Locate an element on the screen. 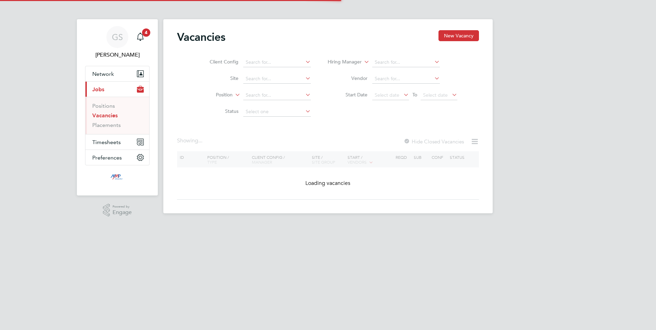 The height and width of the screenshot is (330, 656). button: Network is located at coordinates (117, 74).